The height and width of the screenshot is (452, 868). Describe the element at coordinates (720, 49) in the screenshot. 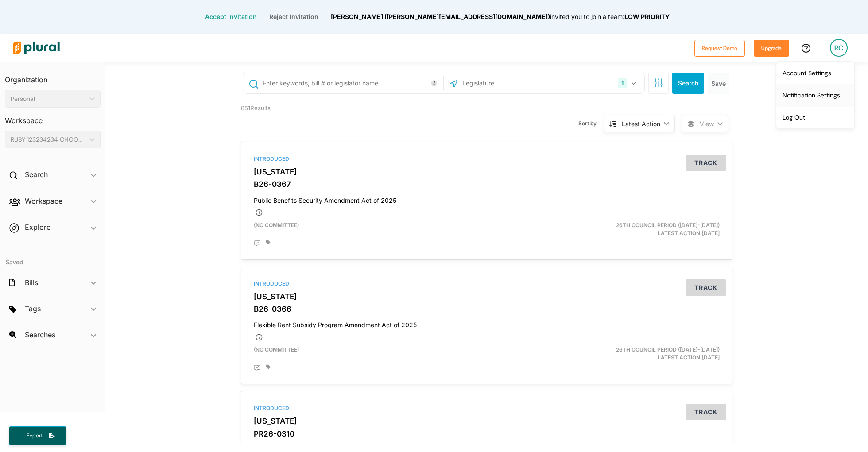

I see `button: Request Demo` at that location.